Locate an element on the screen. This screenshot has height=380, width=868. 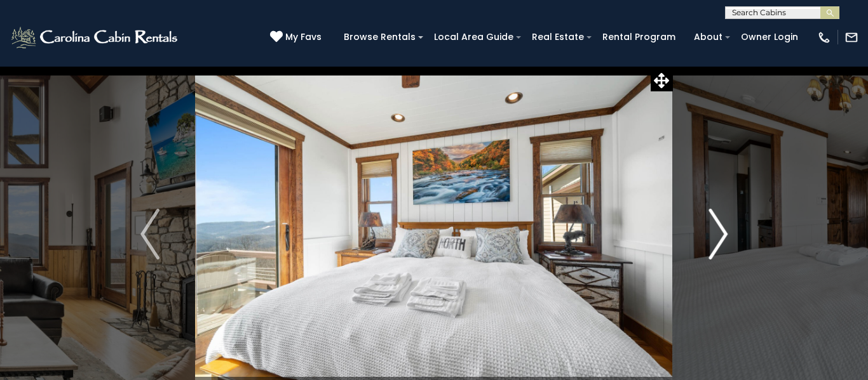
a: Real Estate is located at coordinates (558, 37).